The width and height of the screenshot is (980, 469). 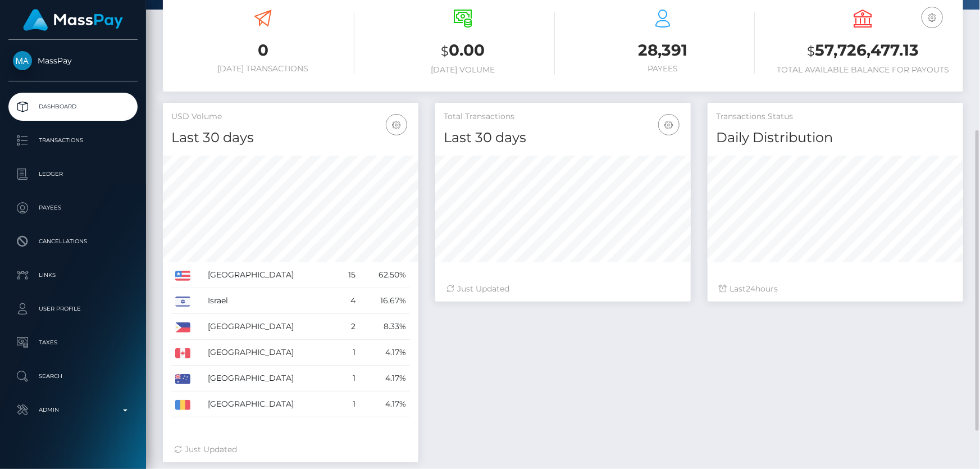 I want to click on h6: Total Available Balance for Payouts, so click(x=863, y=70).